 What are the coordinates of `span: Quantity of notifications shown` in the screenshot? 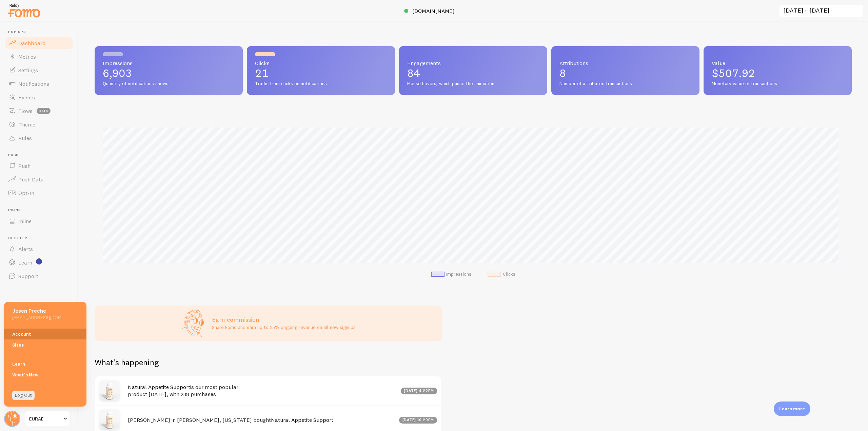 It's located at (168, 84).